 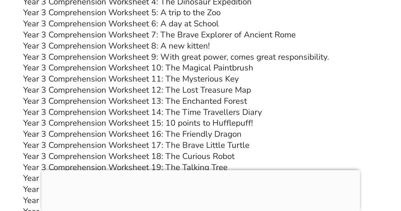 What do you see at coordinates (130, 178) in the screenshot?
I see `a: Year 3 Comprehension Worksheet 20: The Missing Puppy` at bounding box center [130, 178].